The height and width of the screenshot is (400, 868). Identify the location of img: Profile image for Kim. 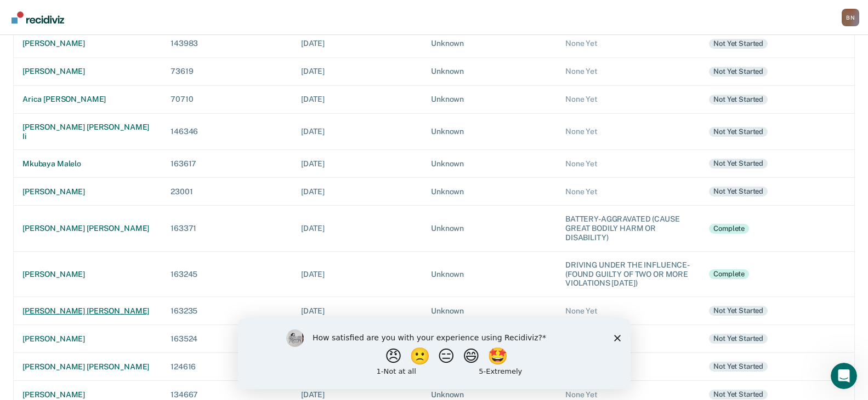
(57, 19).